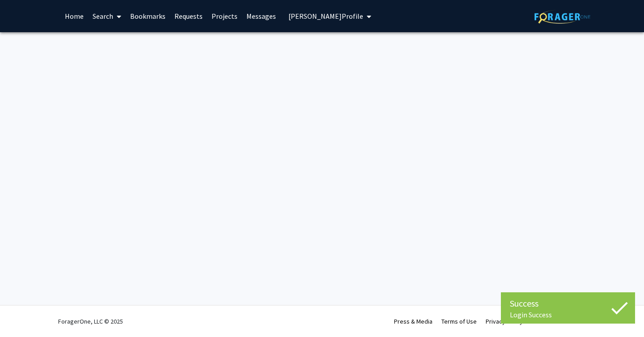 Image resolution: width=644 pixels, height=337 pixels. Describe the element at coordinates (225, 16) in the screenshot. I see `a: Projects` at that location.